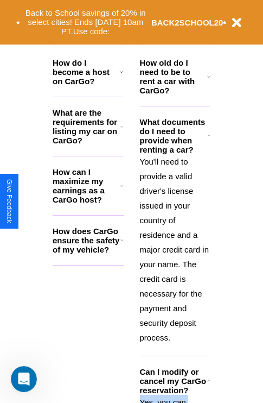 This screenshot has width=263, height=403. I want to click on p: You'll need to provide a valid driver's license issued in your country of residence and a major c..., so click(175, 249).